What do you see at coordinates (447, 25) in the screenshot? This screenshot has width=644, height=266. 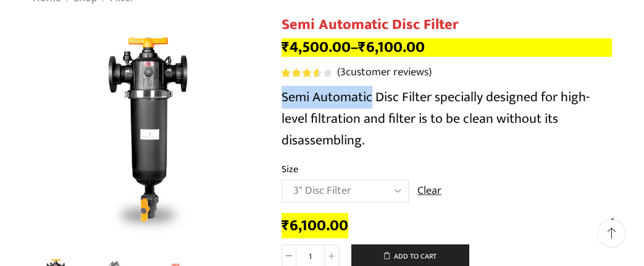 I see `h1: Semi Automatic Disc Filter` at bounding box center [447, 25].